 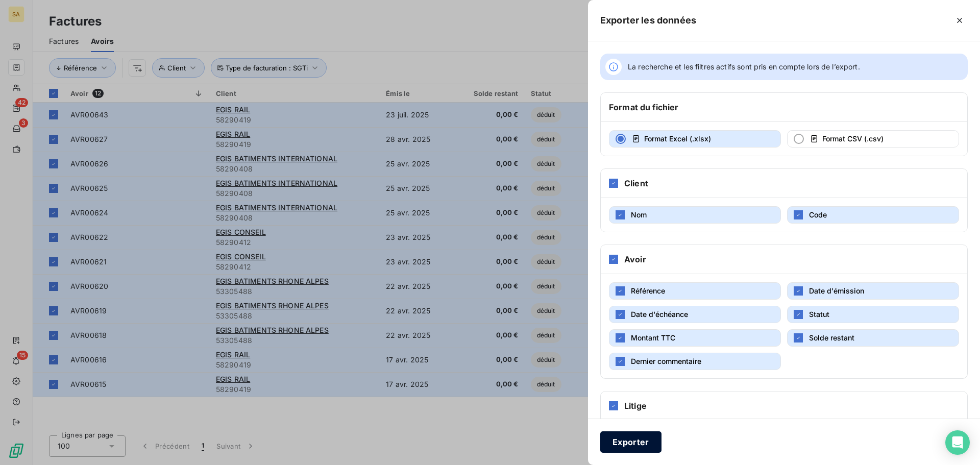 I want to click on span: Référence, so click(x=648, y=291).